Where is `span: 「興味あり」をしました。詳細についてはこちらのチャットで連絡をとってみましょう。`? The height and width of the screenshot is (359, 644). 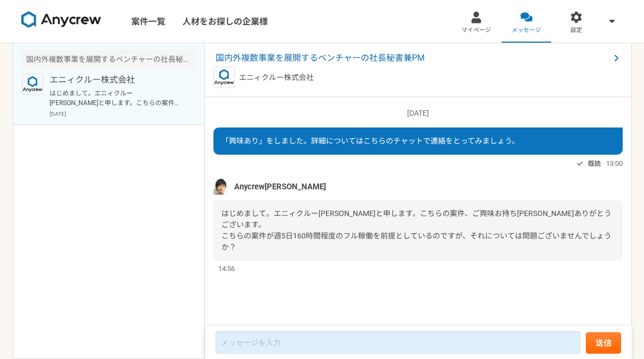 span: 「興味あり」をしました。詳細についてはこちらのチャットで連絡をとってみましょう。 is located at coordinates (370, 141).